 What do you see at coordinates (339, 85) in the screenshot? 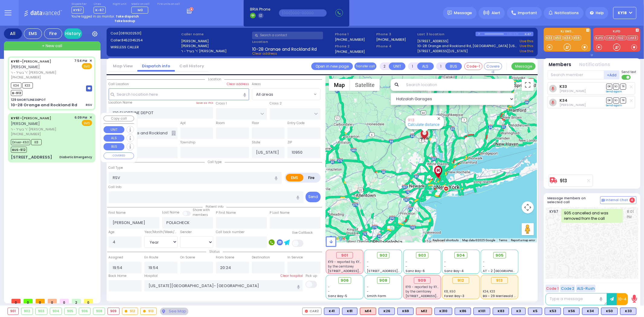
I see `button: Show street map` at bounding box center [339, 85].